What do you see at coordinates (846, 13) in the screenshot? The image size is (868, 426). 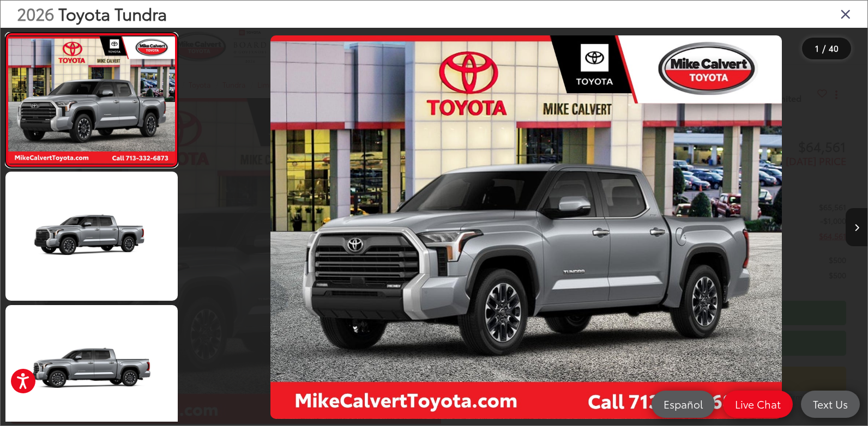 I see `i: Close gallery` at bounding box center [846, 13].